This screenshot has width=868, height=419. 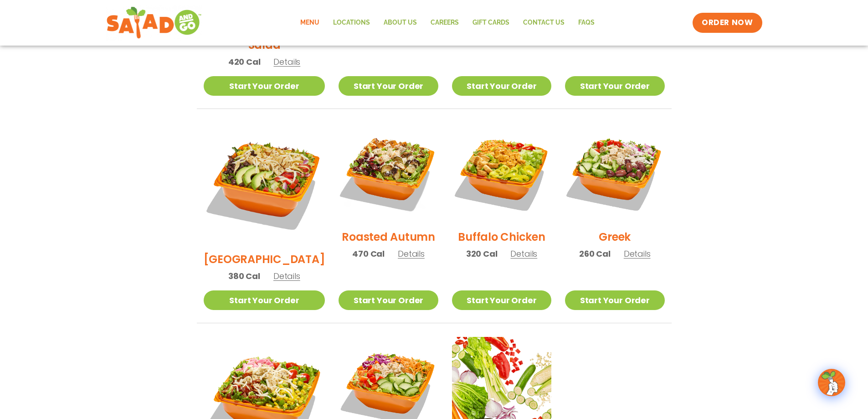 I want to click on nav: Menu, so click(x=448, y=23).